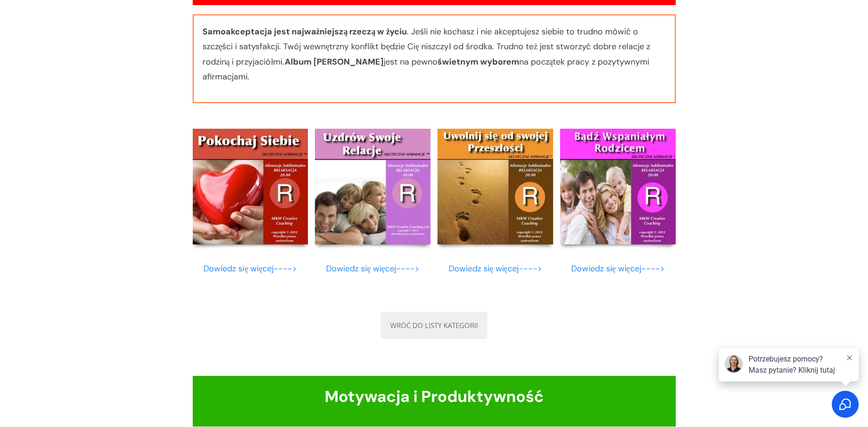 The image size is (868, 427). What do you see at coordinates (618, 186) in the screenshot?
I see `img: Badz-wspaniałym-rodzicem-R` at bounding box center [618, 186].